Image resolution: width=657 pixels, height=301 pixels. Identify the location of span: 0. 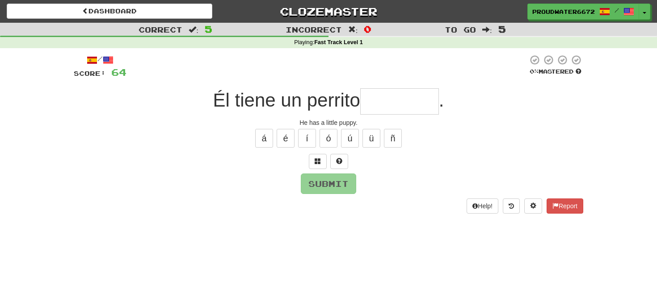
(367, 29).